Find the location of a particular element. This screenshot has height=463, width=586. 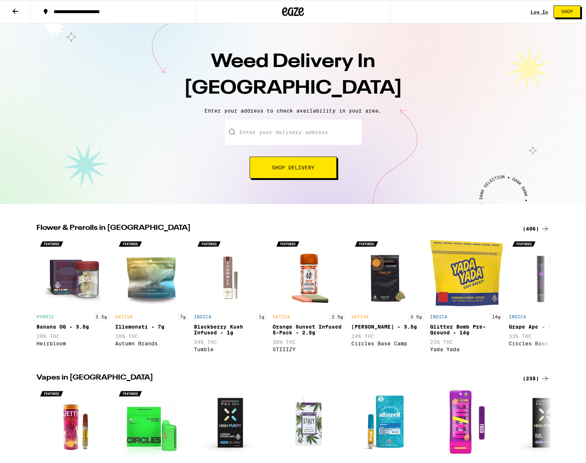

button: Shop Delivery is located at coordinates (293, 168).